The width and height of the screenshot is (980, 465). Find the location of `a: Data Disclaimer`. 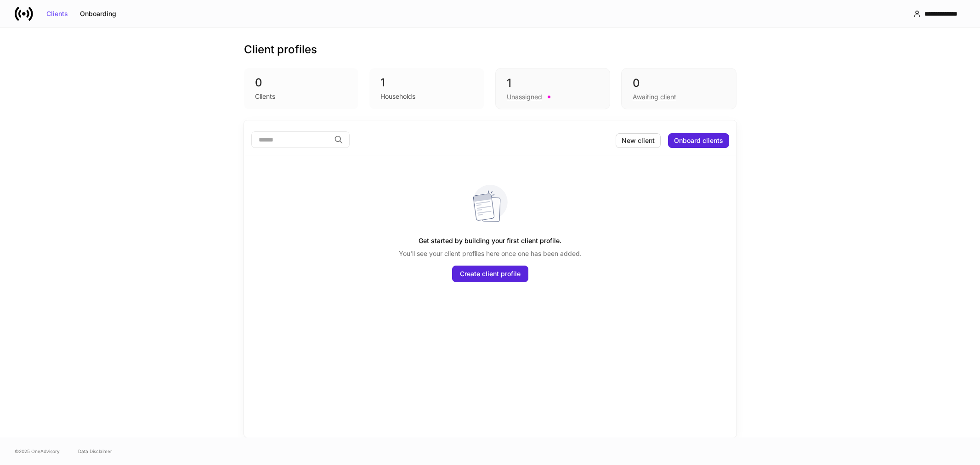

a: Data Disclaimer is located at coordinates (95, 451).